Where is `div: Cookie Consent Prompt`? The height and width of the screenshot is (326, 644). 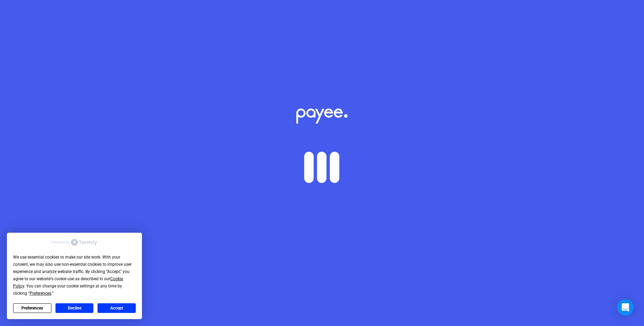
div: Cookie Consent Prompt is located at coordinates (75, 276).